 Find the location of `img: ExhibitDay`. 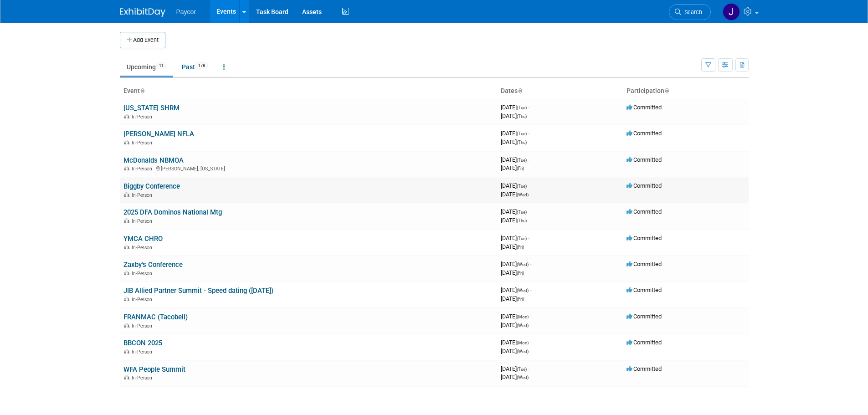

img: ExhibitDay is located at coordinates (143, 13).